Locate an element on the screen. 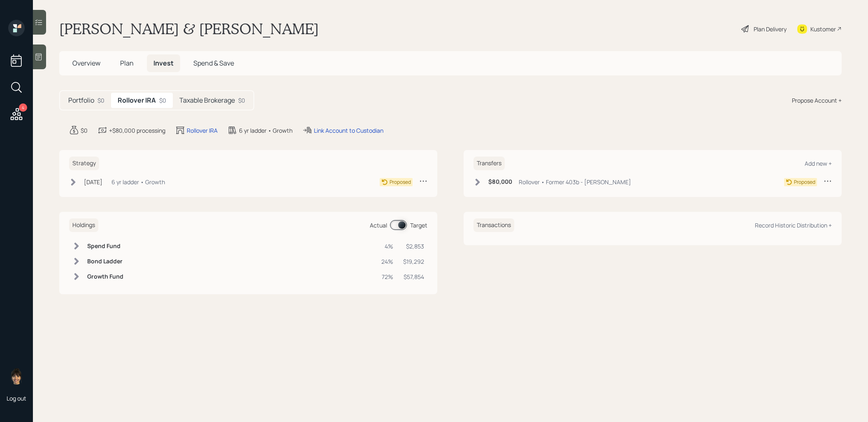 The width and height of the screenshot is (868, 422). span: Invest is located at coordinates (163, 63).